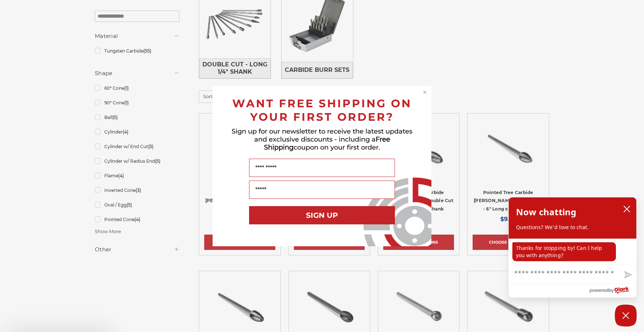  Describe the element at coordinates (613, 291) in the screenshot. I see `a: Powered by Olark` at that location.